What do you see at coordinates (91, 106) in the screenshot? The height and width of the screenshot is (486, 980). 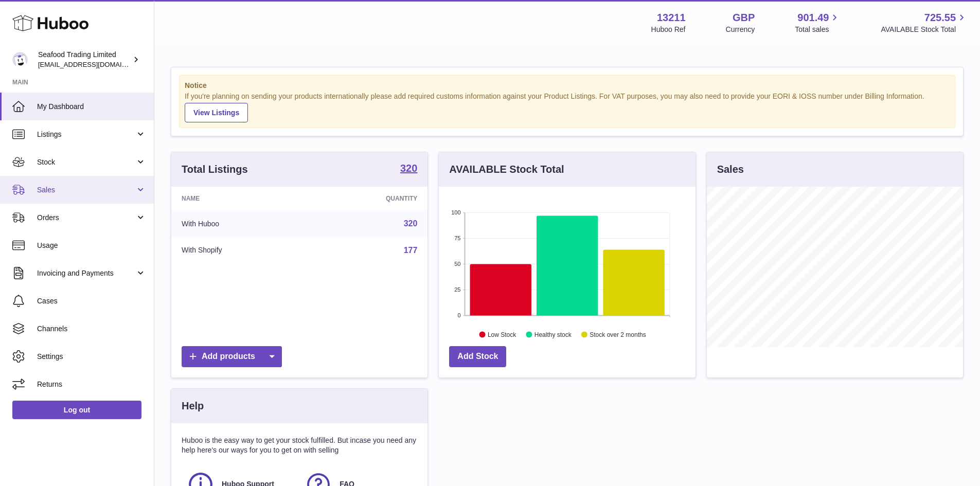 I see `span: My Dashboard` at bounding box center [91, 106].